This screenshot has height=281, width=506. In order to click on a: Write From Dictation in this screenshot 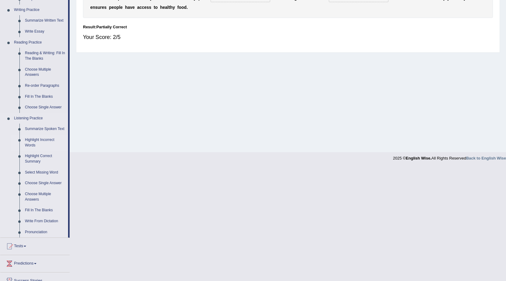, I will do `click(45, 221)`.